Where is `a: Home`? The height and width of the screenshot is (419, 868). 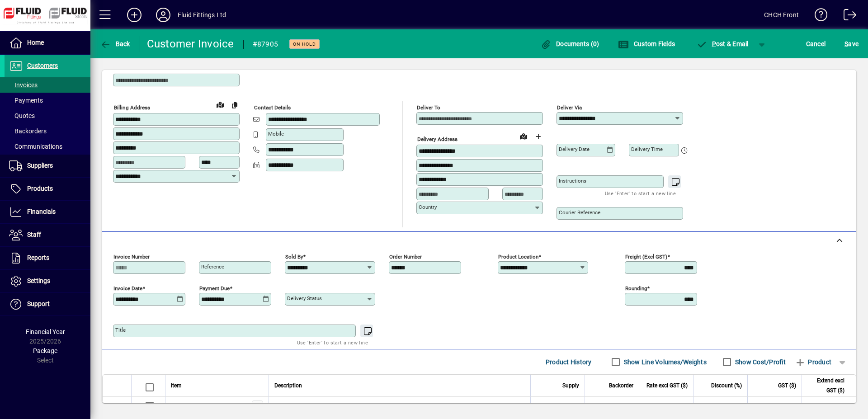 a: Home is located at coordinates (47, 43).